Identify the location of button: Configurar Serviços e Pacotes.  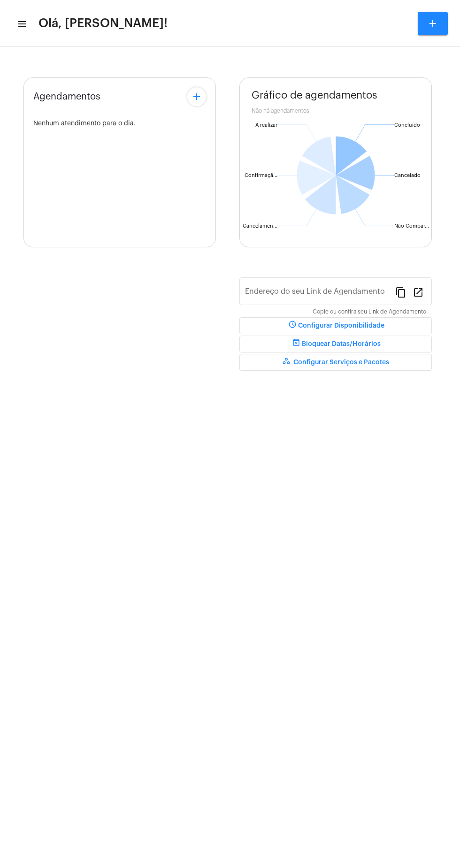
(336, 362).